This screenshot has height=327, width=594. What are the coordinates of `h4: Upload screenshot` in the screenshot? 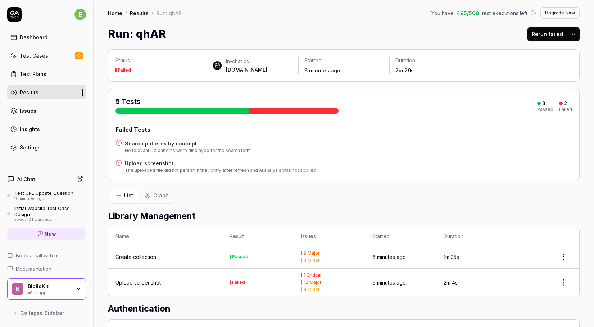 It's located at (221, 163).